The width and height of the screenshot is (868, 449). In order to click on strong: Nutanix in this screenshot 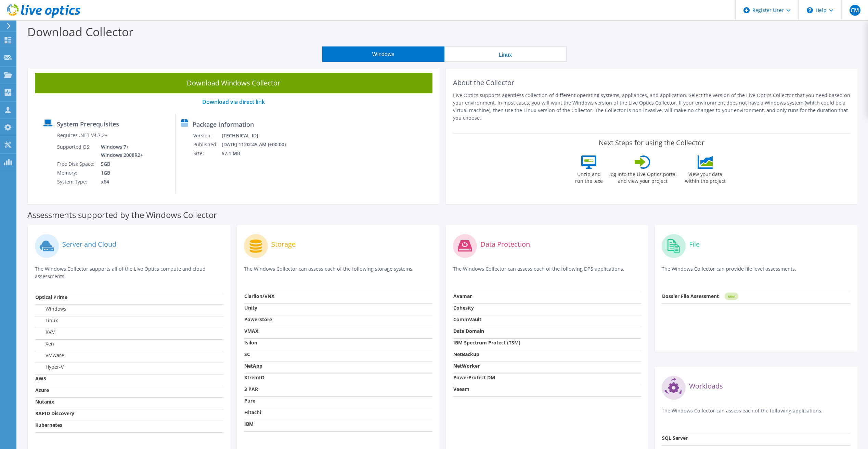, I will do `click(44, 401)`.